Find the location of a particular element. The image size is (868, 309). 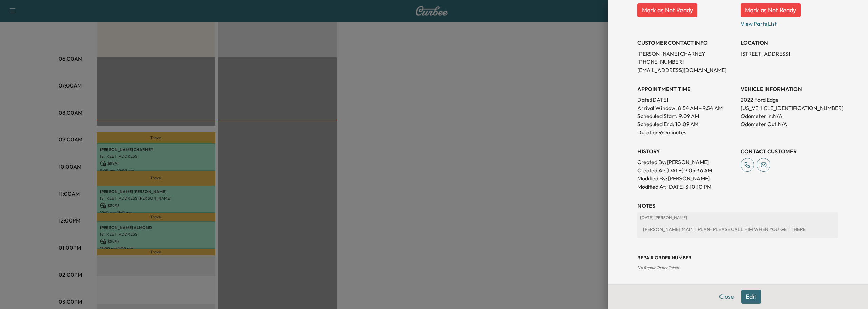

p: Duration: 60 minutes is located at coordinates (687, 132).